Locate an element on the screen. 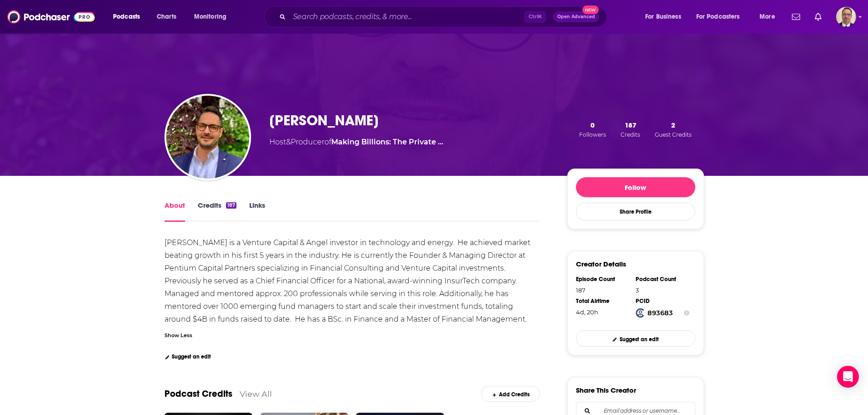 Image resolution: width=868 pixels, height=415 pixels. div: Open Intercom Messenger is located at coordinates (847, 377).